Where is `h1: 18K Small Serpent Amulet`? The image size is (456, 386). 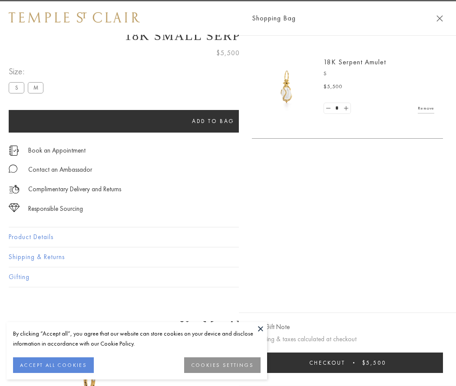
h1: 18K Small Serpent Amulet is located at coordinates (228, 36).